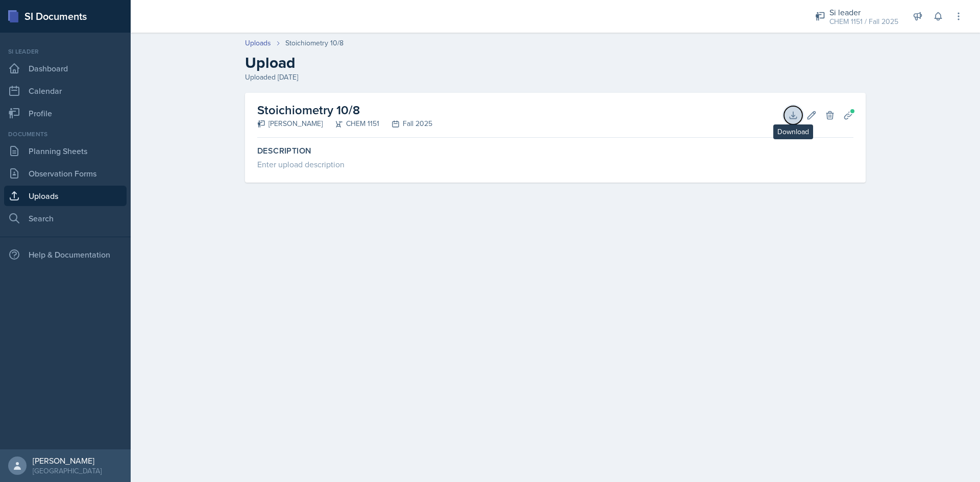 The width and height of the screenshot is (980, 482). What do you see at coordinates (66, 114) in the screenshot?
I see `a: Profile` at bounding box center [66, 114].